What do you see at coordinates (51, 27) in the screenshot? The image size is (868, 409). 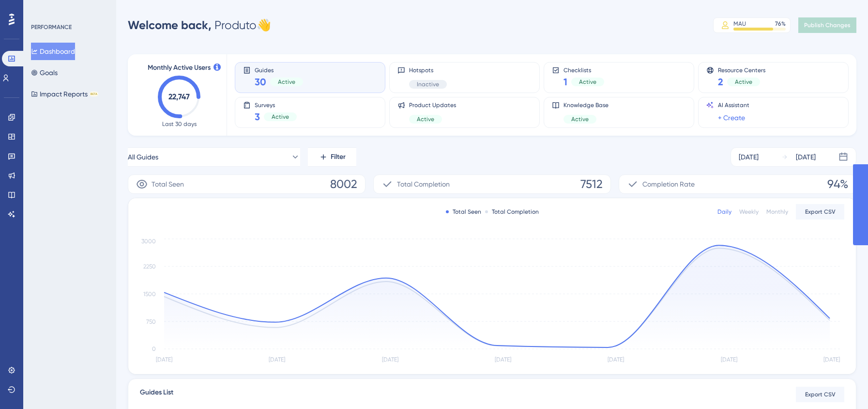 I see `div: PERFORMANCE` at bounding box center [51, 27].